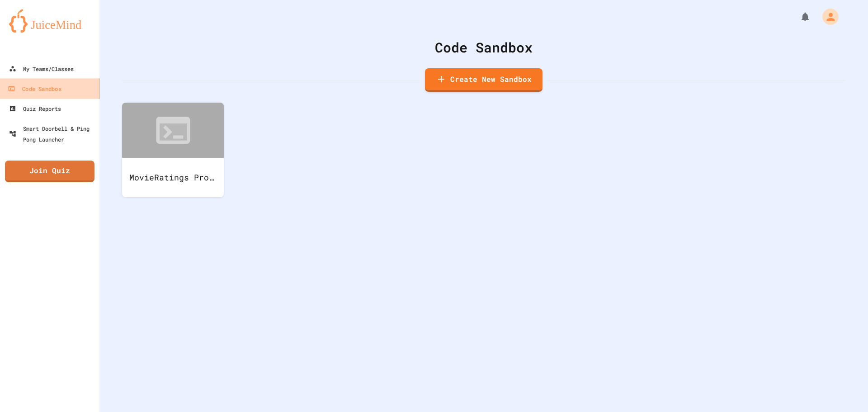 This screenshot has height=412, width=868. Describe the element at coordinates (173, 177) in the screenshot. I see `div: MovieRatings Program` at that location.